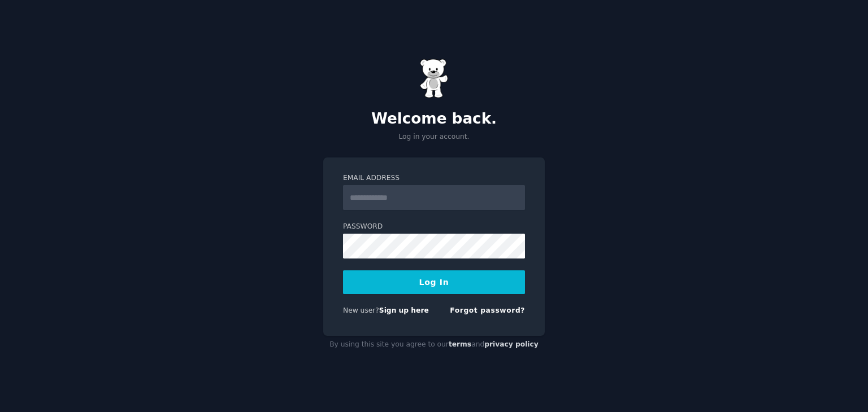 This screenshot has width=868, height=412. I want to click on img: Gummy Bear, so click(434, 78).